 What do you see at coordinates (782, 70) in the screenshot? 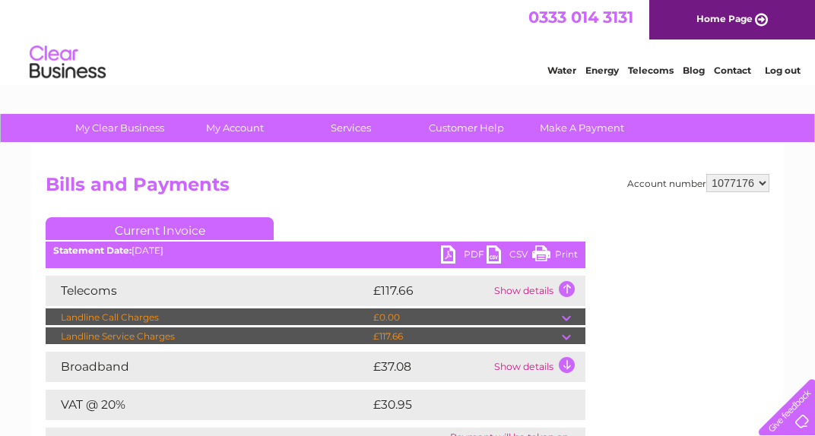
I see `a: Log out` at bounding box center [782, 70].